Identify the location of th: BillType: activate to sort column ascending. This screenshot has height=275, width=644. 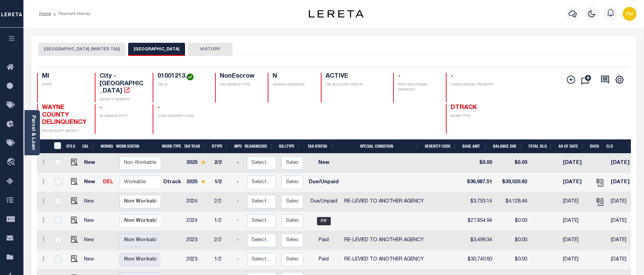
(290, 146).